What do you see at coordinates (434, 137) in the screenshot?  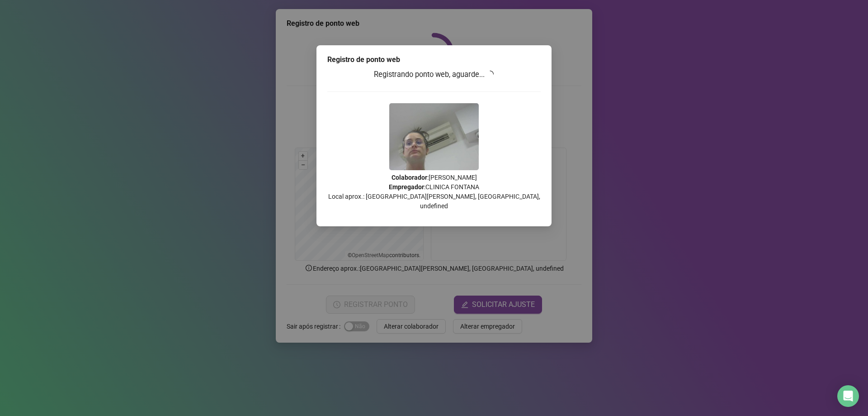 I see `img: 9k=` at bounding box center [434, 137].